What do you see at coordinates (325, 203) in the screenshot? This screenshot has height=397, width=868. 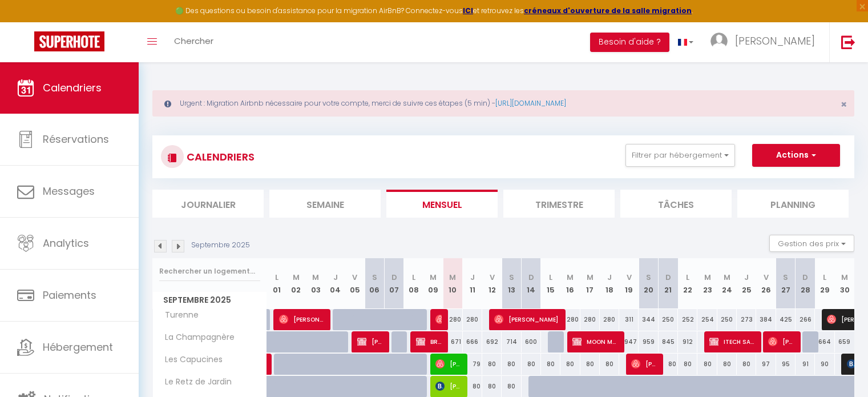 I see `li: Semaine` at bounding box center [325, 203].